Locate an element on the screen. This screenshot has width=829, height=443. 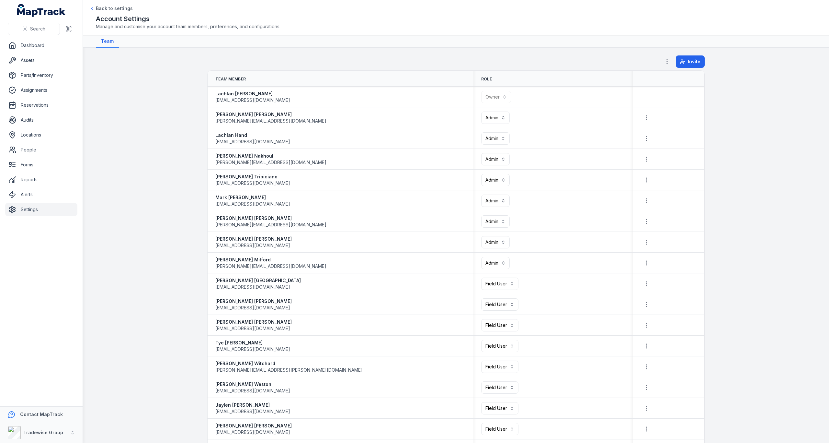
a: Back to settings is located at coordinates (111, 8).